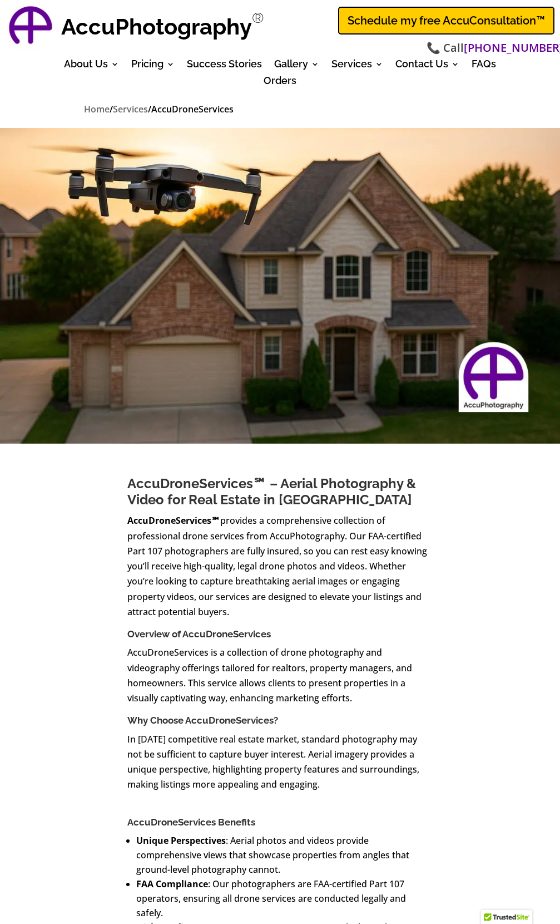  Describe the element at coordinates (285, 898) in the screenshot. I see `li: : Our photographers are FAA-certified Part 107 operators, ensuring all drone services are conduct...` at that location.